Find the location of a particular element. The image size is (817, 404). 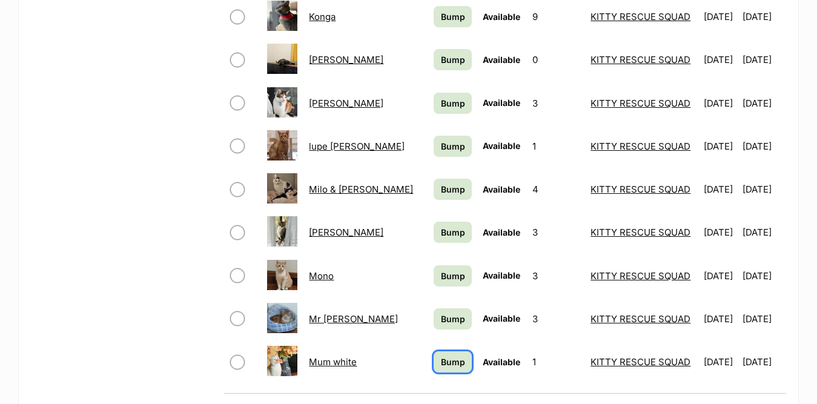

a: Mono is located at coordinates (321, 276).